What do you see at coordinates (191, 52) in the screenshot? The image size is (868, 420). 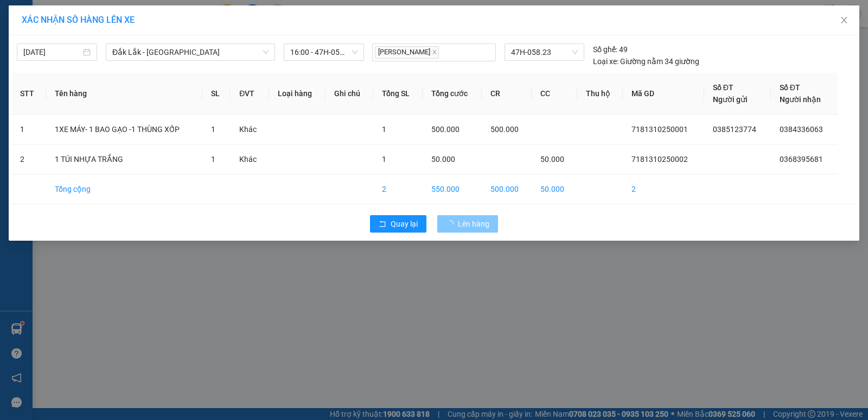 I see `span: Đắk Lắk - Đồng Nai` at bounding box center [191, 52].